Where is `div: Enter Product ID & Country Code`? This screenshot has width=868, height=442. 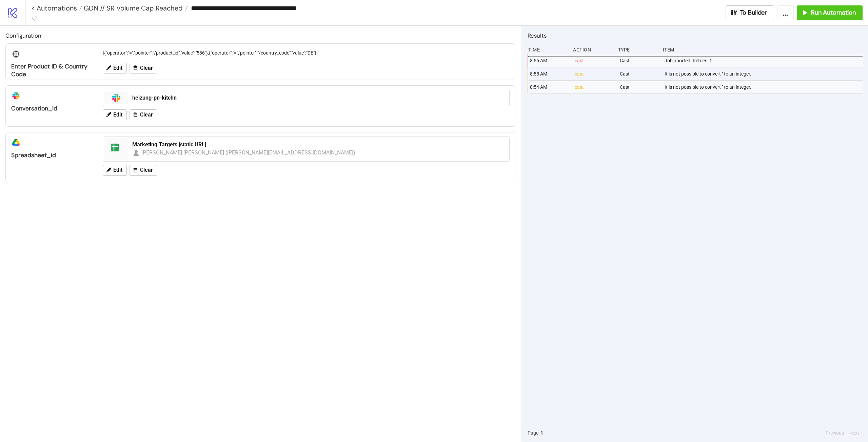 div: Enter Product ID & Country Code is located at coordinates (51, 71).